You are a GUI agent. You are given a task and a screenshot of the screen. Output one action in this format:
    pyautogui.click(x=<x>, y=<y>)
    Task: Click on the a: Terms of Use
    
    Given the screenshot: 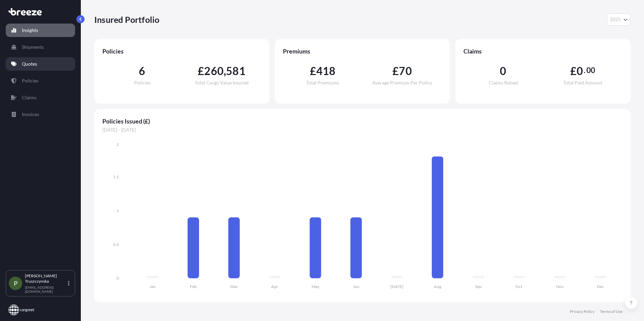 What is the action you would take?
    pyautogui.click(x=611, y=311)
    